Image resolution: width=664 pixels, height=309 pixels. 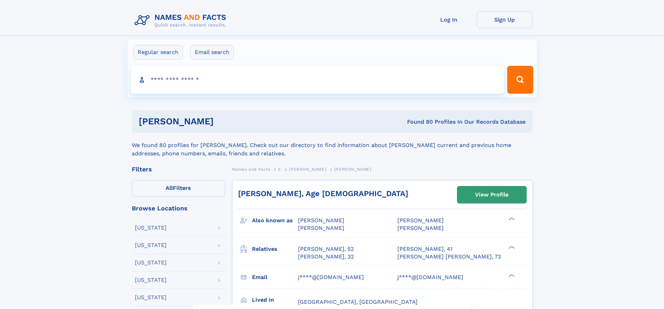 What do you see at coordinates (179, 208) in the screenshot?
I see `div: Browse Locations` at bounding box center [179, 208].